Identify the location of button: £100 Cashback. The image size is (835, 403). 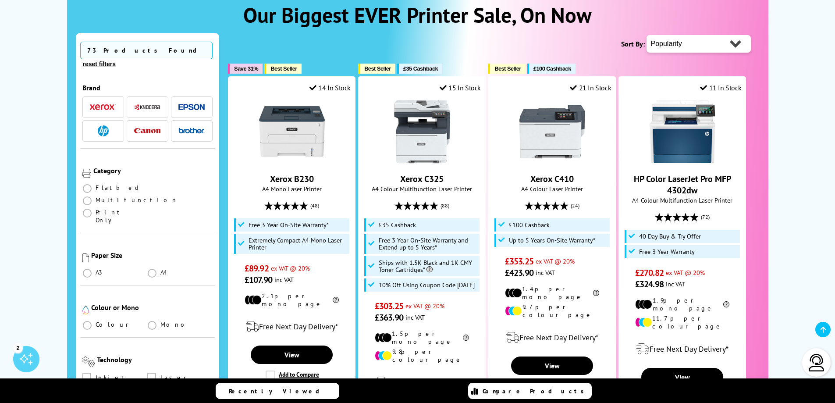
(552, 68).